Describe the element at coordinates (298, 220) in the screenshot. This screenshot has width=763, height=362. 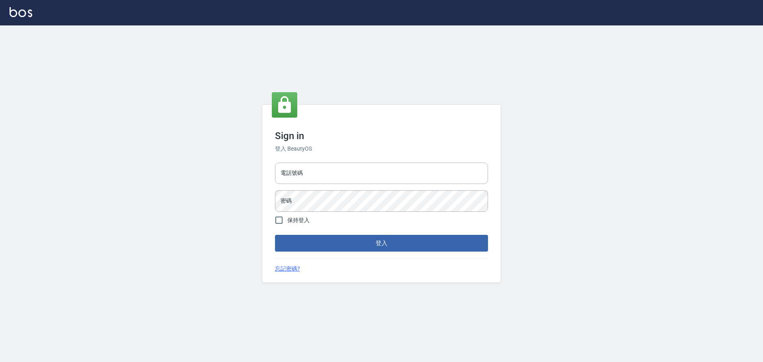
I see `span: 保持登入` at that location.